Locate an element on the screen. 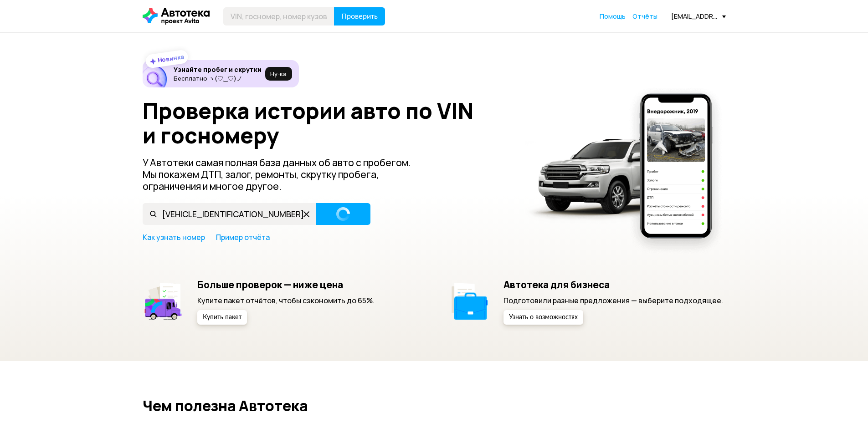 The image size is (868, 428). button: Узнать о возможностях is located at coordinates (543, 318).